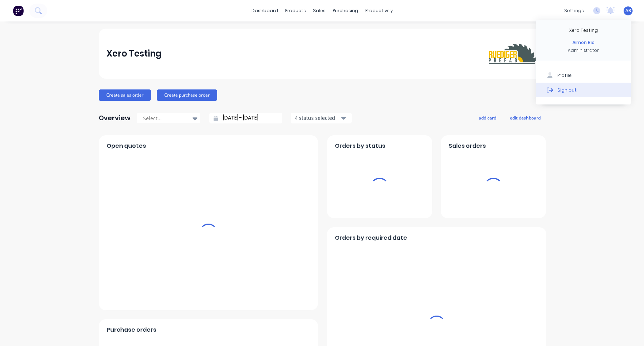  I want to click on div: Sign out, so click(567, 89).